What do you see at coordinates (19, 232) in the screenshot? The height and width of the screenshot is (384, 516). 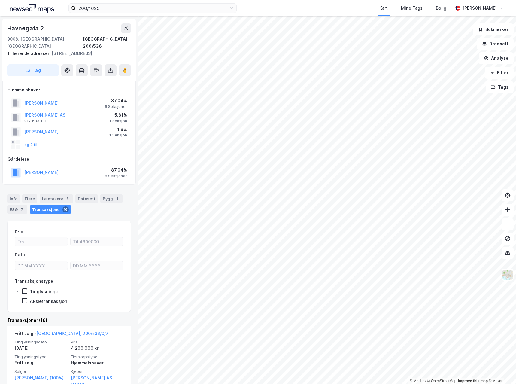 I see `div: Pris` at bounding box center [19, 232].